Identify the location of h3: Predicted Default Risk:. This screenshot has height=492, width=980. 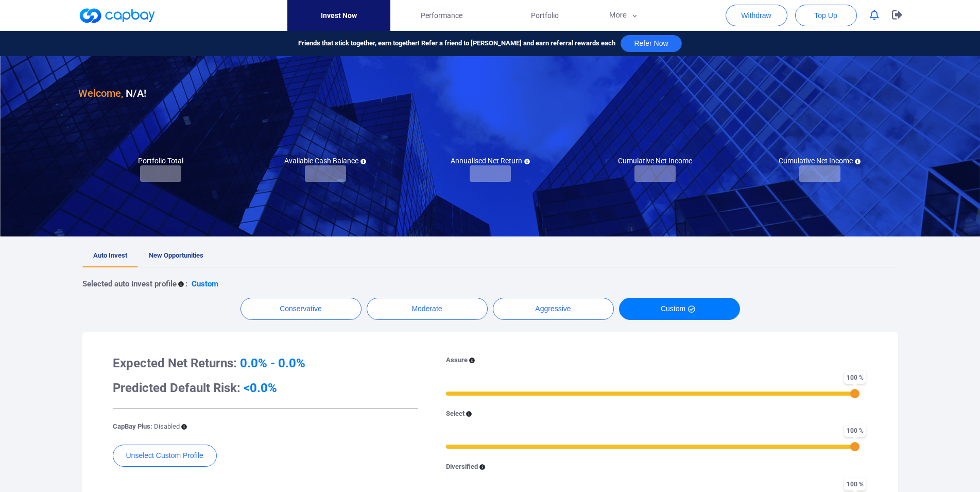
(266, 388).